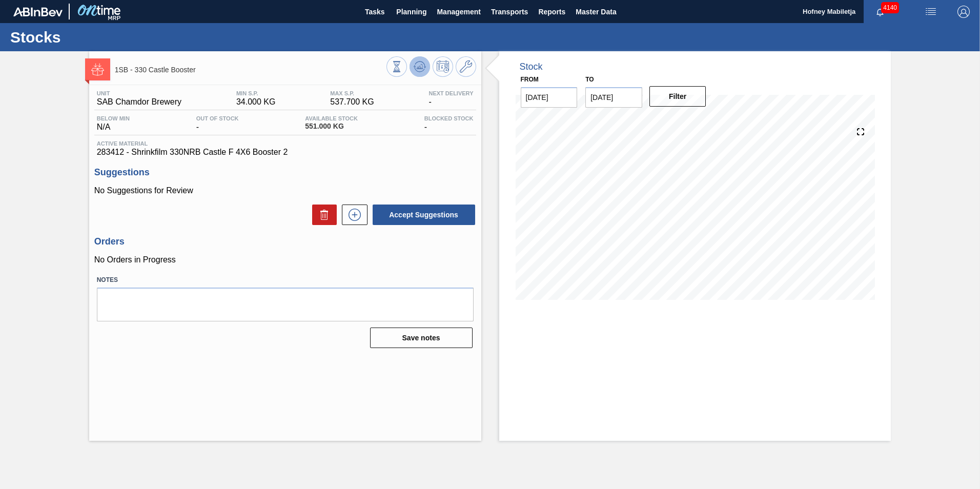 This screenshot has width=980, height=489. I want to click on img: Ícone, so click(98, 69).